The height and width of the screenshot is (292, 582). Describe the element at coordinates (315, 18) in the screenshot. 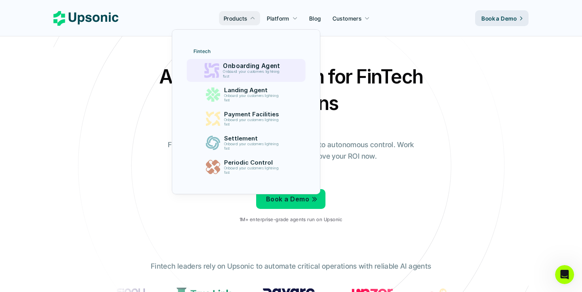

I see `p: Blog` at that location.